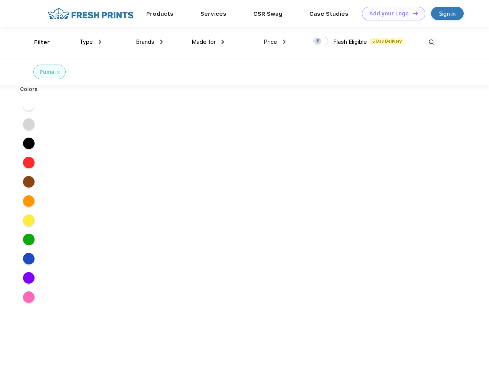 Image resolution: width=489 pixels, height=369 pixels. Describe the element at coordinates (91, 13) in the screenshot. I see `img: fo%20logo%202.webp` at that location.